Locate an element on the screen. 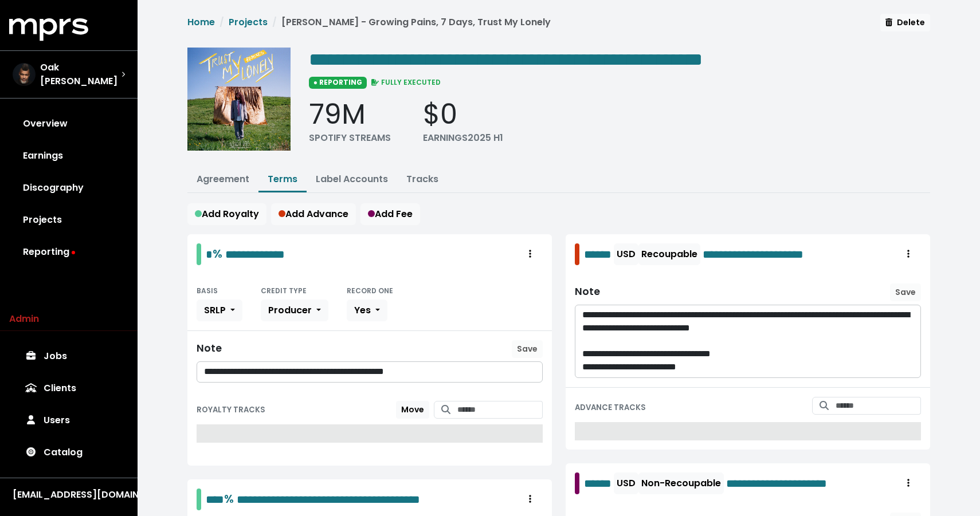 The width and height of the screenshot is (980, 516). a: Terms is located at coordinates (283, 179).